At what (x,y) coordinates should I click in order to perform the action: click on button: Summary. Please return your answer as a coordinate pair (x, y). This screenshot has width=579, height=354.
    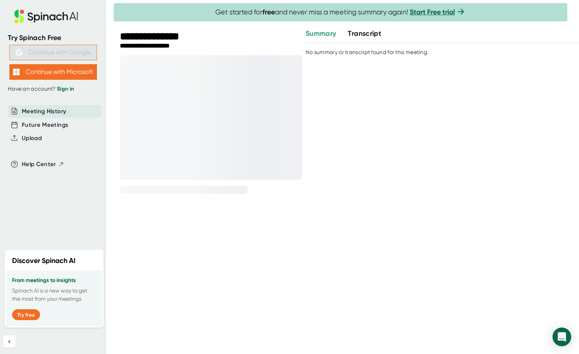
    Looking at the image, I should click on (321, 33).